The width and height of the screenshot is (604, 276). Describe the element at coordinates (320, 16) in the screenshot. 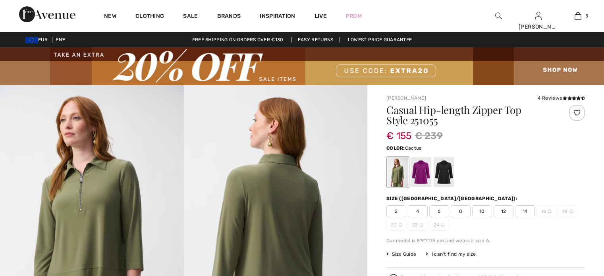

I see `a: Live` at that location.